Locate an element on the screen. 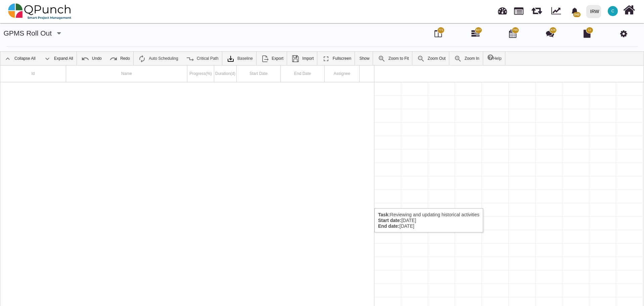 The height and width of the screenshot is (306, 644). b: Task: is located at coordinates (384, 214).